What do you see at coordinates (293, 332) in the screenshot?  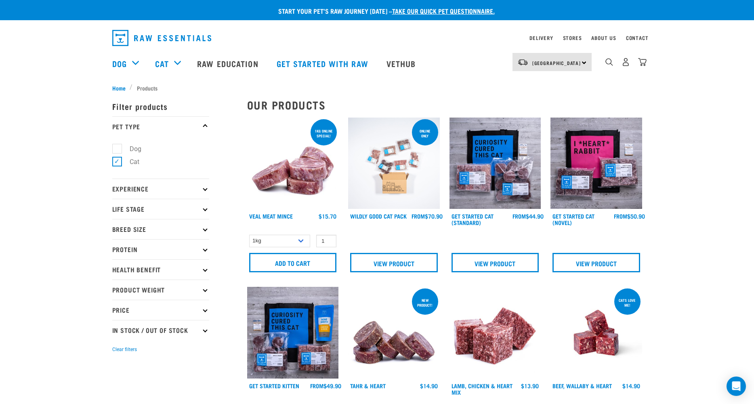 I see `img: NSP Kitten Update` at bounding box center [293, 332].